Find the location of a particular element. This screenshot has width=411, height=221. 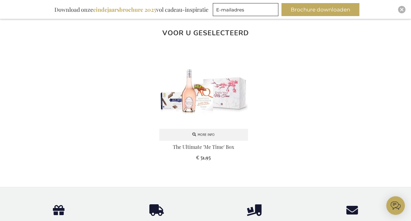

a: More info is located at coordinates (203, 135).